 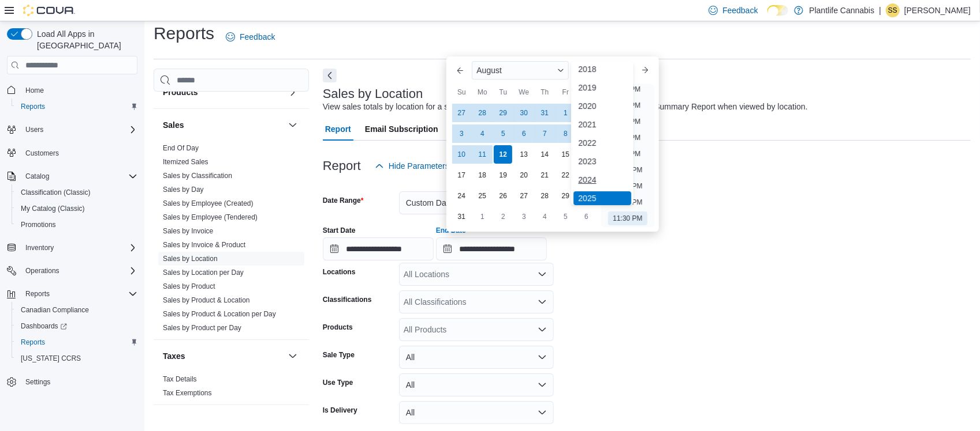 What do you see at coordinates (38, 225) in the screenshot?
I see `a: Promotions` at bounding box center [38, 225].